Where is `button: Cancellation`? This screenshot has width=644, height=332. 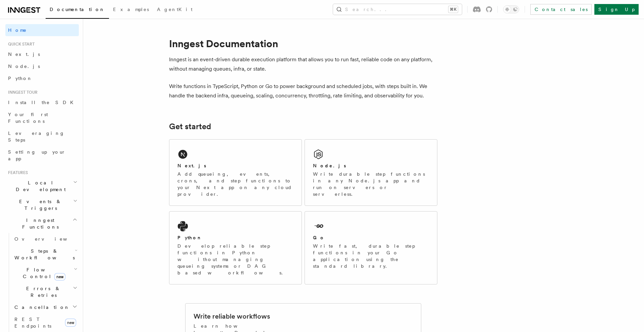
button: Cancellation is located at coordinates (46, 307).